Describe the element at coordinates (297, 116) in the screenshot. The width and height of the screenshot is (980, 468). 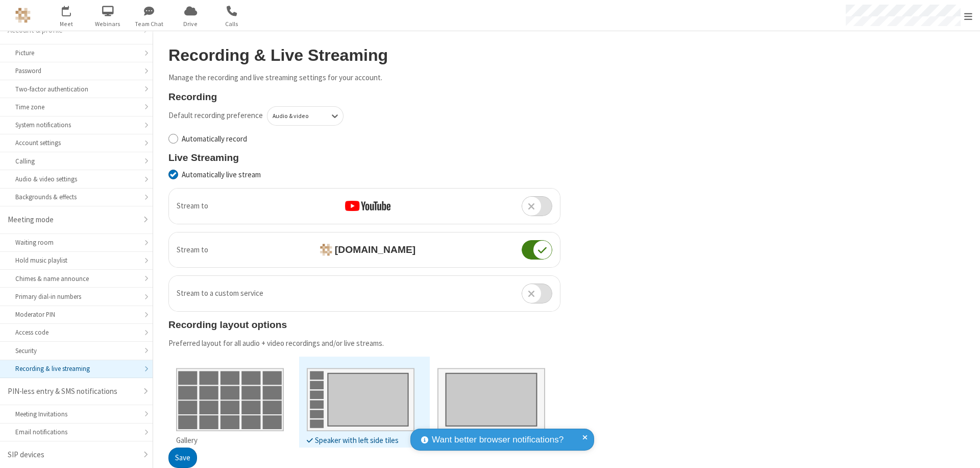
I see `div: Audio & video` at that location.